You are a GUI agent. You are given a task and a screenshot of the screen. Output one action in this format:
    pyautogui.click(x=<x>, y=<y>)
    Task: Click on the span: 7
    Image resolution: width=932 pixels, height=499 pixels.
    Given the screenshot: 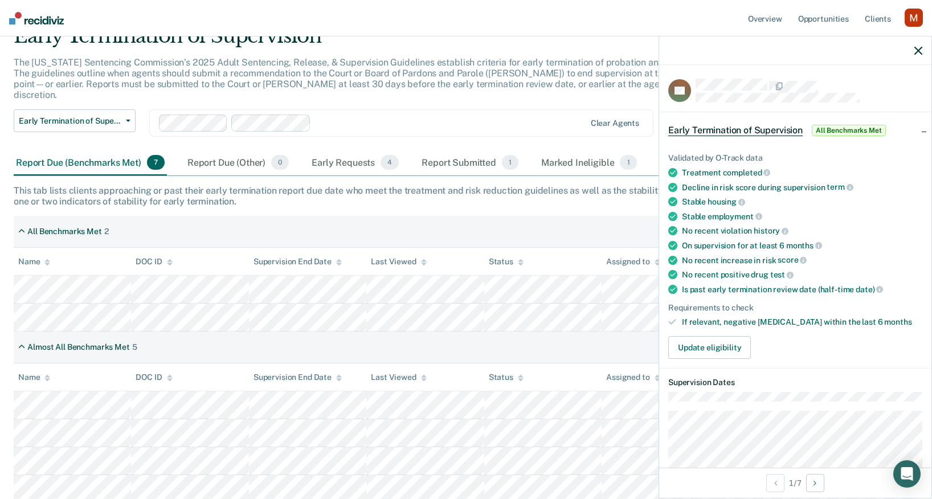 What is the action you would take?
    pyautogui.click(x=155, y=162)
    